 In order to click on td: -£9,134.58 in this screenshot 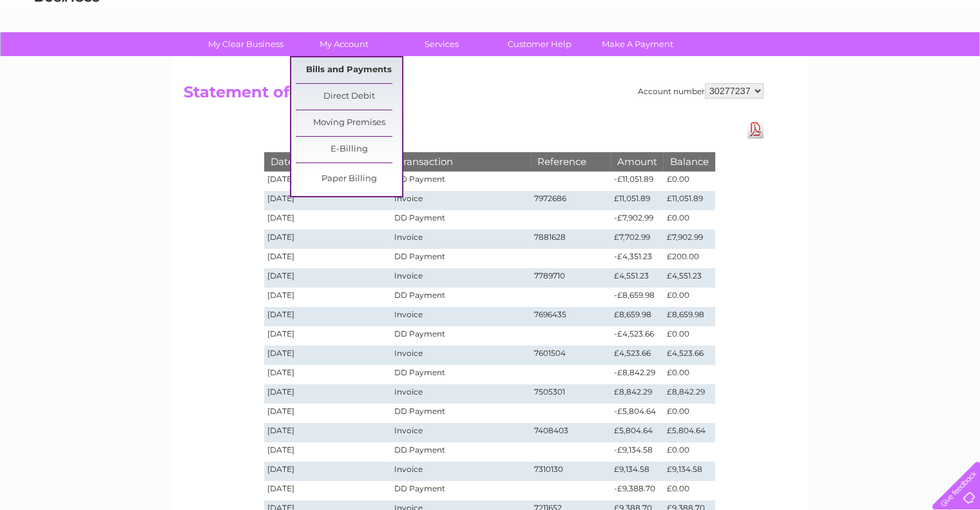, I will do `click(637, 452)`.